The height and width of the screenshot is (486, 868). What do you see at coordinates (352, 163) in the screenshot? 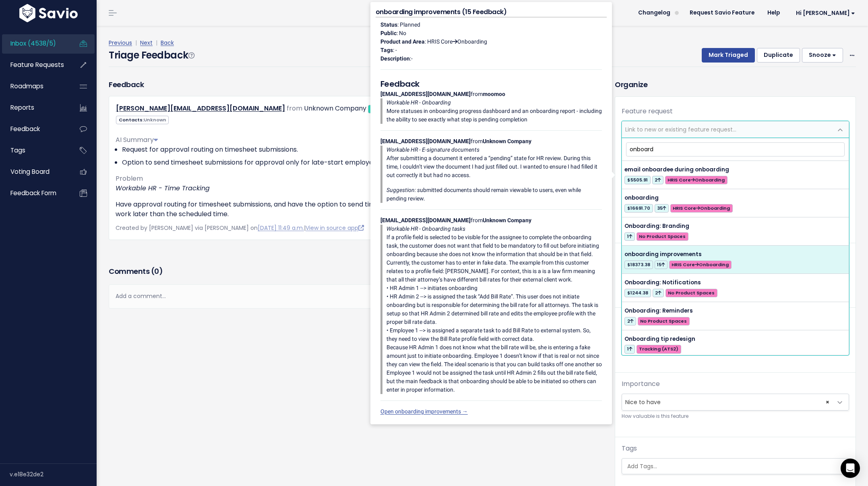
I see `li: Option to send timesheet submissions for approval only for late-start employees.` at bounding box center [352, 163].